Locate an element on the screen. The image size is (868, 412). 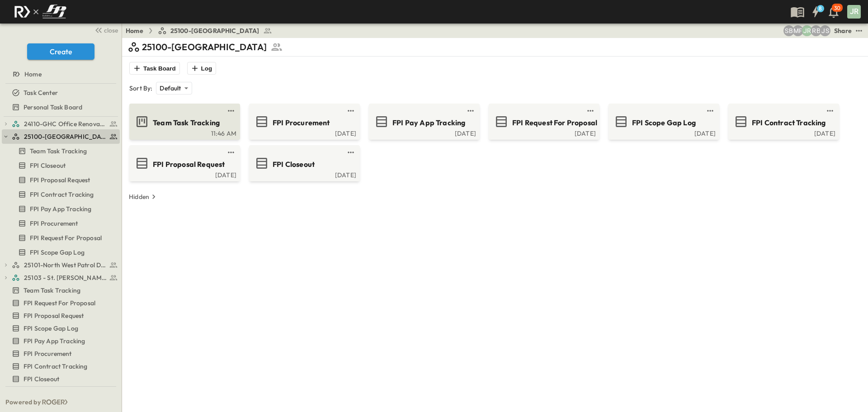
button: JR is located at coordinates (853, 12).